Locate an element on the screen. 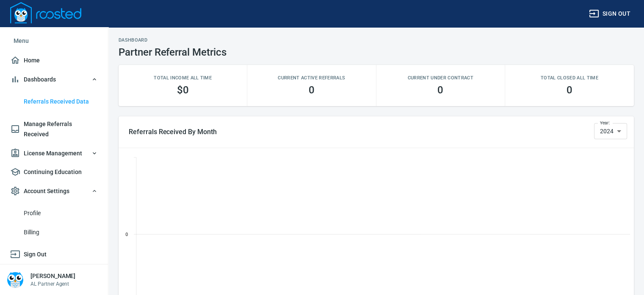 This screenshot has height=295, width=644. span: Home is located at coordinates (54, 60).